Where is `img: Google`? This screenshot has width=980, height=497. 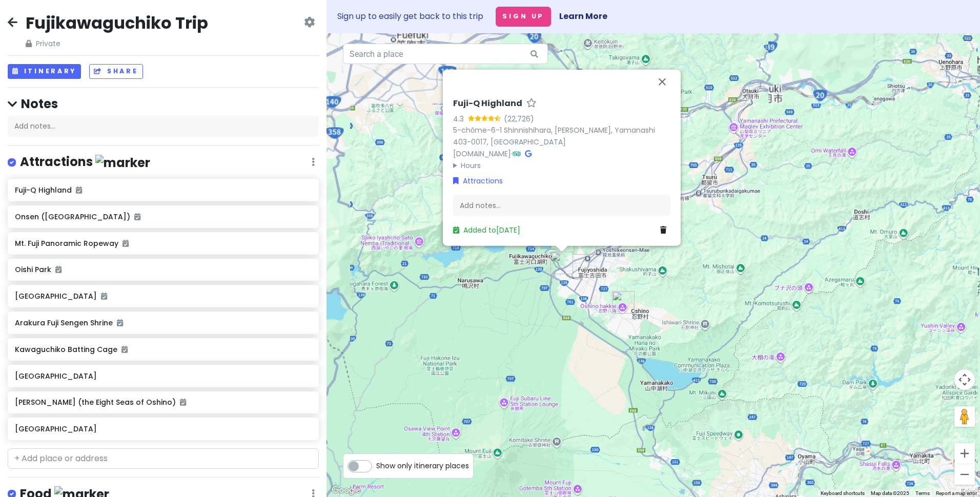
img: Google is located at coordinates (346, 490).